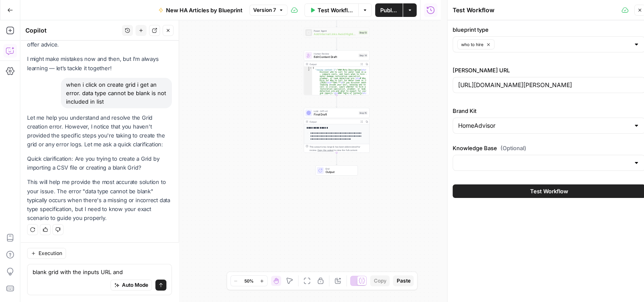 Image resolution: width=644 pixels, height=302 pixels. I want to click on textarea: blank grid with the inputs URL and, so click(99, 272).